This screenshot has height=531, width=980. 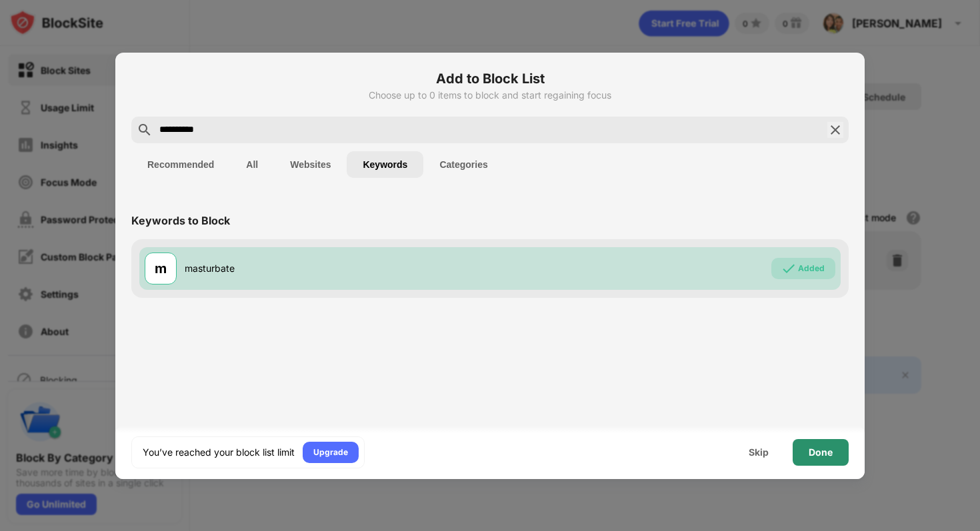 I want to click on div: masturbate, so click(x=338, y=268).